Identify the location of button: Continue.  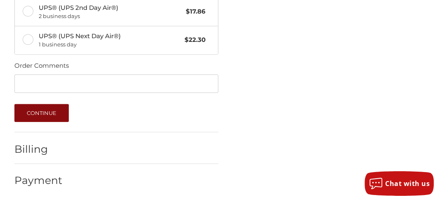
(42, 113).